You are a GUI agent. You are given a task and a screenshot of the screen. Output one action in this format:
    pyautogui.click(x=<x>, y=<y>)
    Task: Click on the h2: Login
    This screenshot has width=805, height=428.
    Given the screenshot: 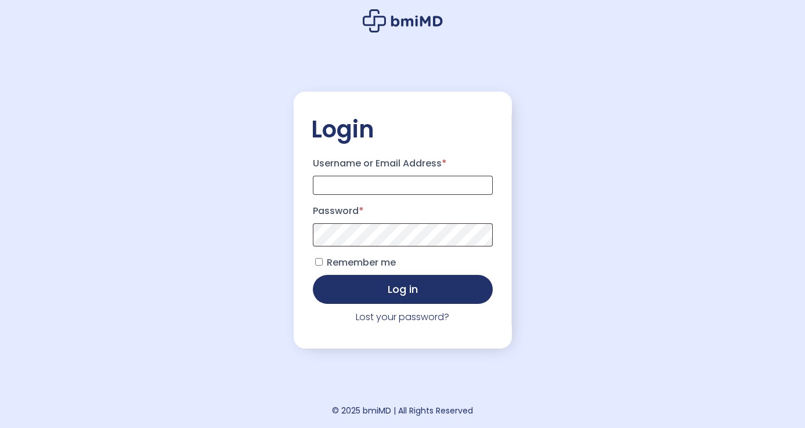 What is the action you would take?
    pyautogui.click(x=403, y=129)
    